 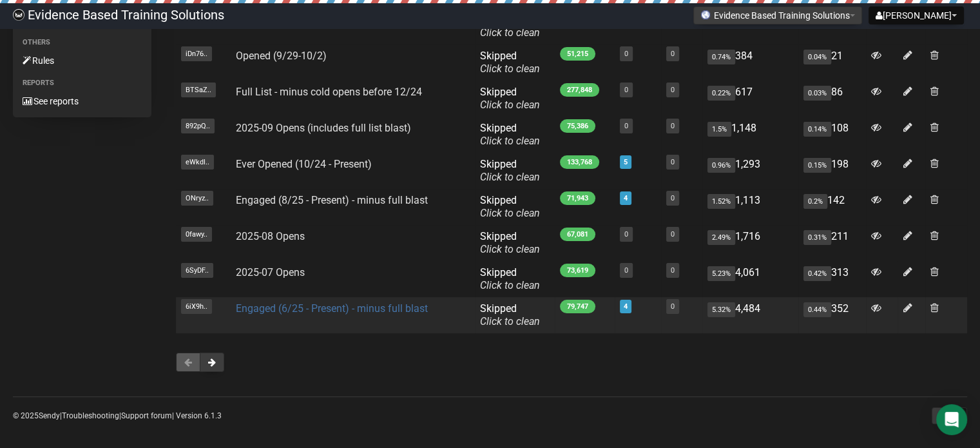 What do you see at coordinates (832, 279) in the screenshot?
I see `td: 313` at bounding box center [832, 279].